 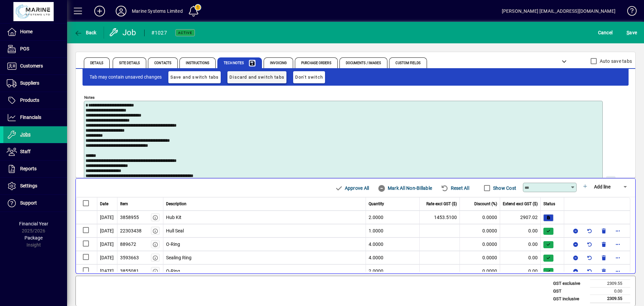 What do you see at coordinates (549, 204) in the screenshot?
I see `span: Status` at bounding box center [549, 204].